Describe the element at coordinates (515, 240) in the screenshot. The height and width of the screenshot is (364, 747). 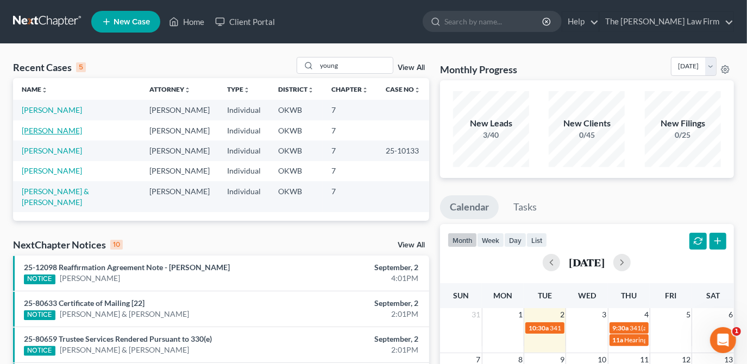
I see `button: day` at that location.